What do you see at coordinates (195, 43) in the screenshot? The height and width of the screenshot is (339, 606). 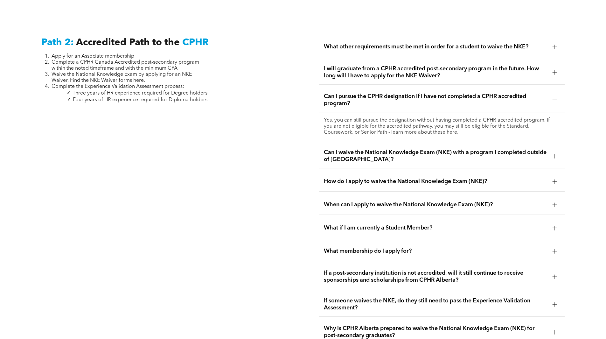 I see `span: CPHR` at bounding box center [195, 43].